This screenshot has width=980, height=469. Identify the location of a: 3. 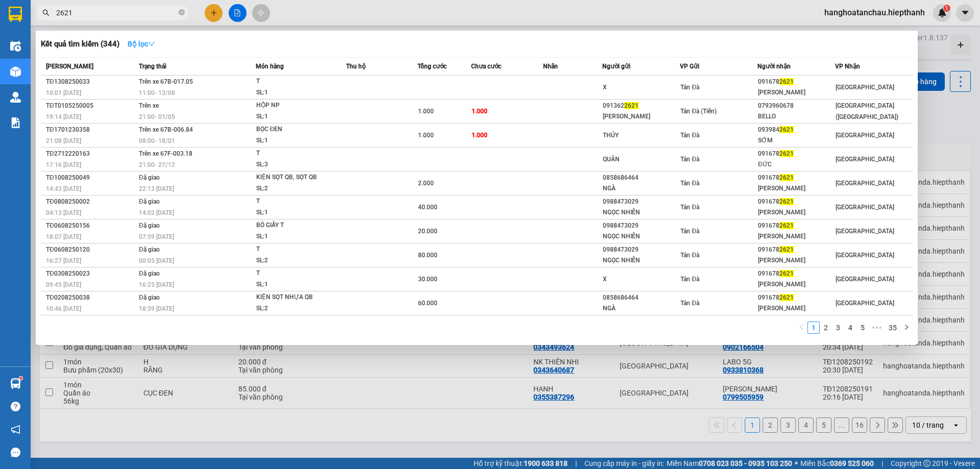
(838, 328).